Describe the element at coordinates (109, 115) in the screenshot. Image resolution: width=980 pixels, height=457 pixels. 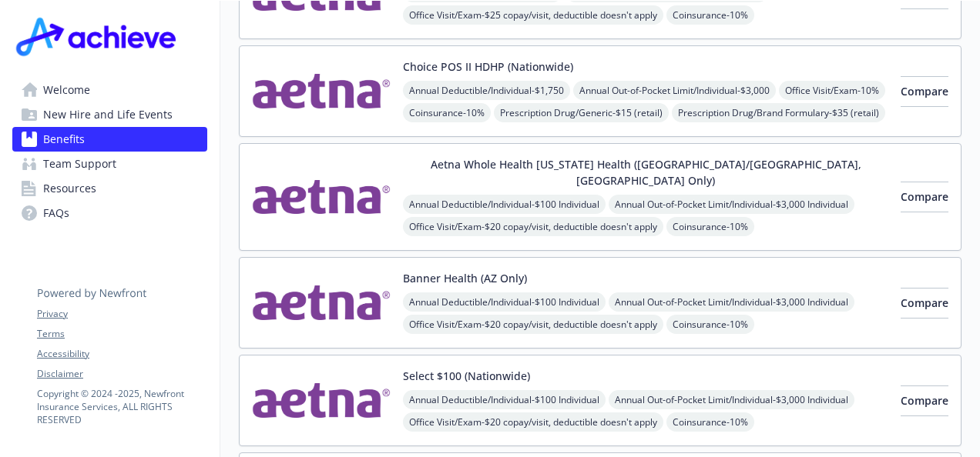
I see `a: New Hire and Life Events` at that location.